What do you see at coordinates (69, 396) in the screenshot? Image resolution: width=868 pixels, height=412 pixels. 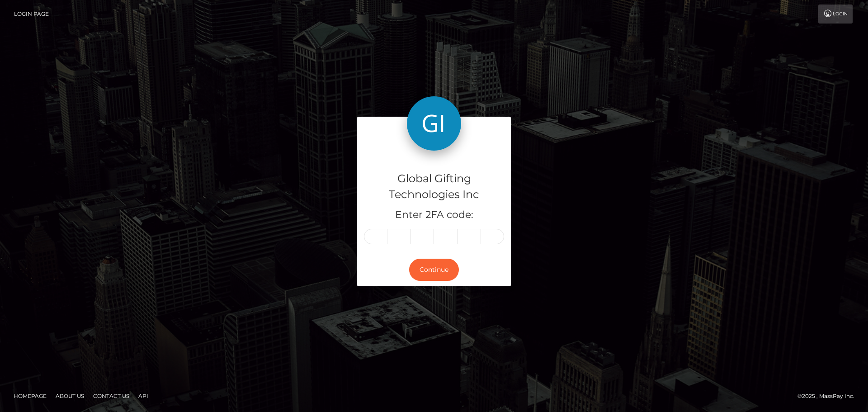 I see `a: About Us` at bounding box center [69, 396].